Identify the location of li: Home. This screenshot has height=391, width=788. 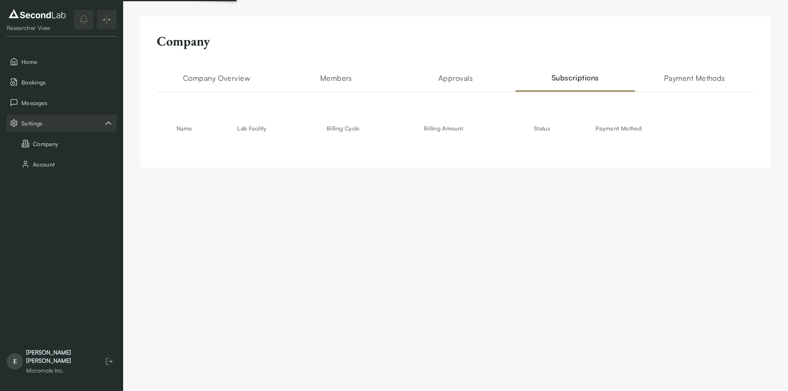
(62, 62).